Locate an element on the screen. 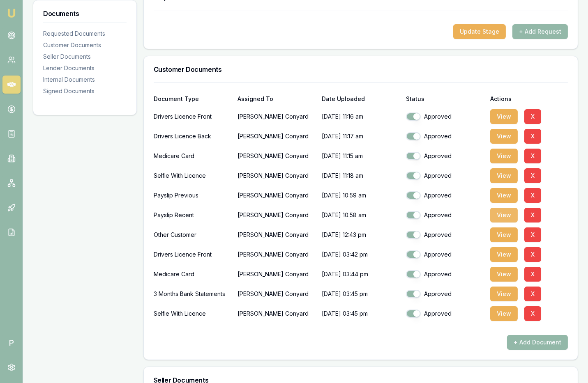 The width and height of the screenshot is (588, 383). div: Status is located at coordinates (445, 99).